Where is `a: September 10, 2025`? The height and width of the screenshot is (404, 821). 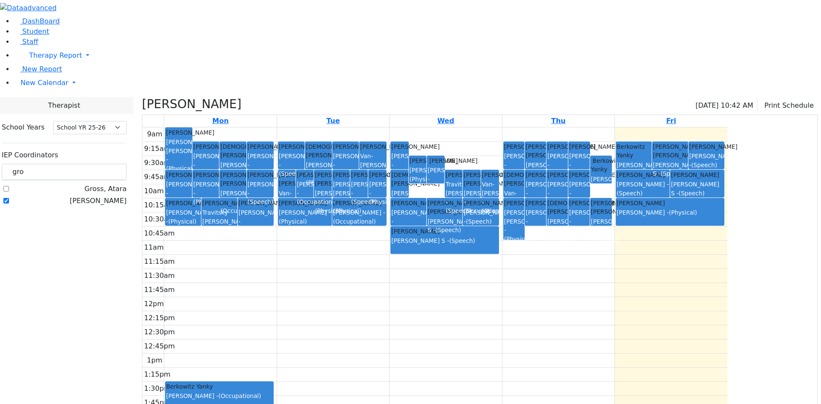 a: September 10, 2025 is located at coordinates (446, 121).